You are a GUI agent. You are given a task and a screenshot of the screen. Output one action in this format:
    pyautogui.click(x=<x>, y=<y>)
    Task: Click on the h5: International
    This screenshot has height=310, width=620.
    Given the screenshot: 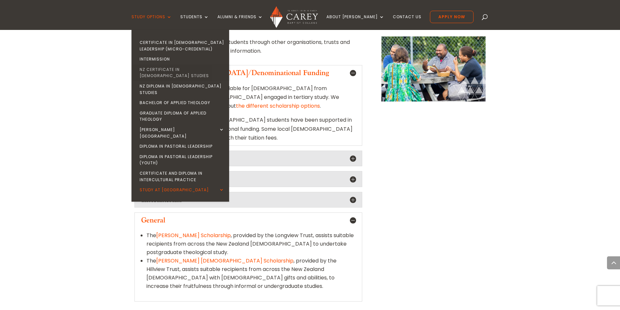 What is the action you would take?
    pyautogui.click(x=248, y=200)
    